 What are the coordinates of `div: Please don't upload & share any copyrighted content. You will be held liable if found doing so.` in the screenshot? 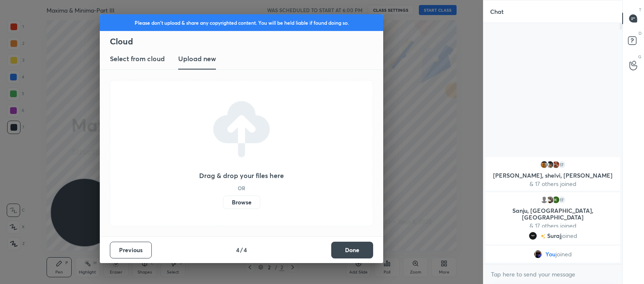 It's located at (242, 23).